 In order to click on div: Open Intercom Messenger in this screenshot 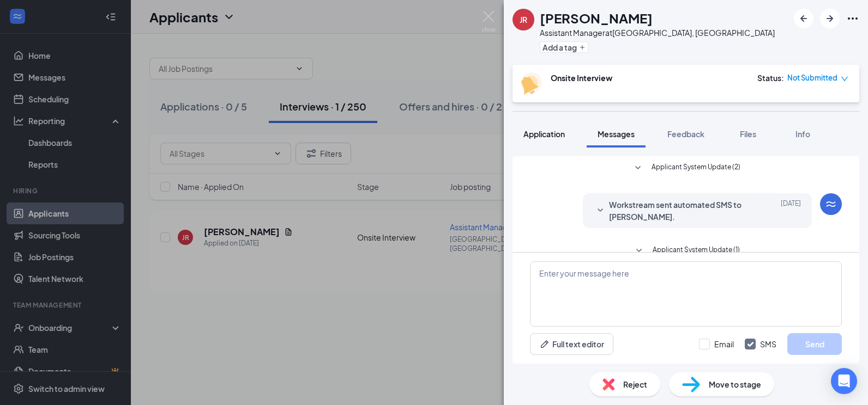, I will do `click(844, 382)`.